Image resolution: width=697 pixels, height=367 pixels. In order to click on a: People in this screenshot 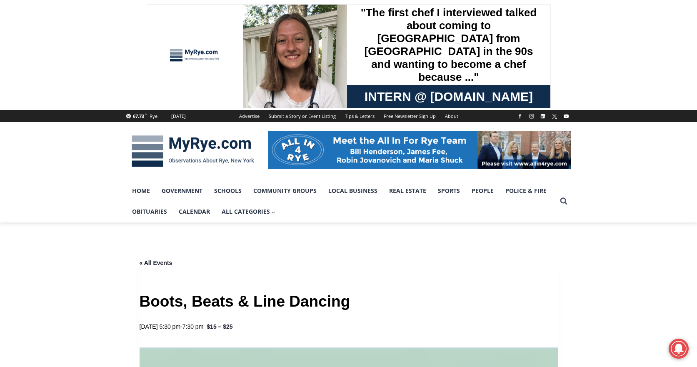, I will do `click(482, 191)`.